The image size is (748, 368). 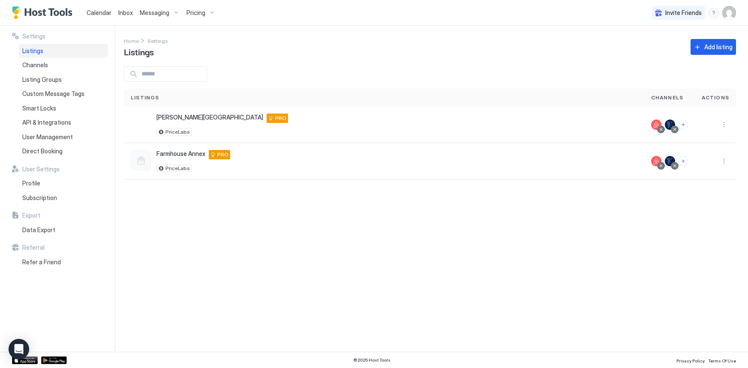 What do you see at coordinates (126, 12) in the screenshot?
I see `a: Inbox` at bounding box center [126, 12].